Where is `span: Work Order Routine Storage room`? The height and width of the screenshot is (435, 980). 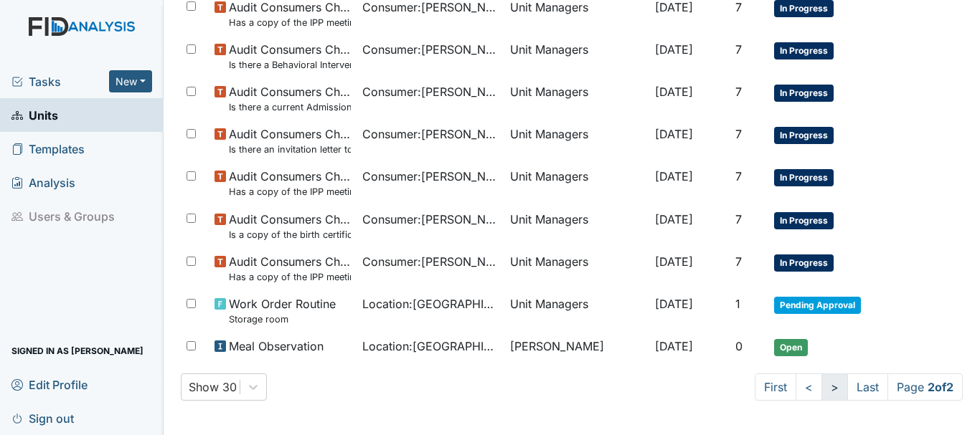
span: Work Order Routine Storage room is located at coordinates (282, 310).